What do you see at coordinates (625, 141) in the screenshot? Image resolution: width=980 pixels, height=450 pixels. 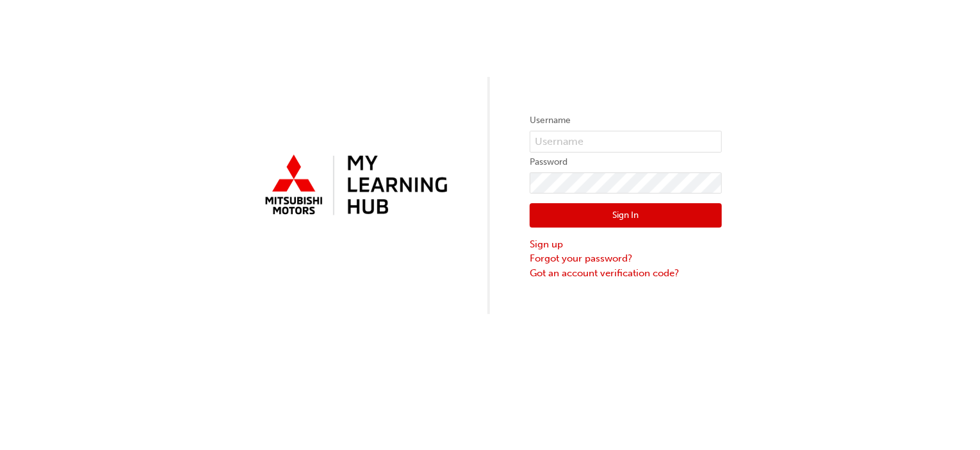 I see `input: Username` at bounding box center [625, 141].